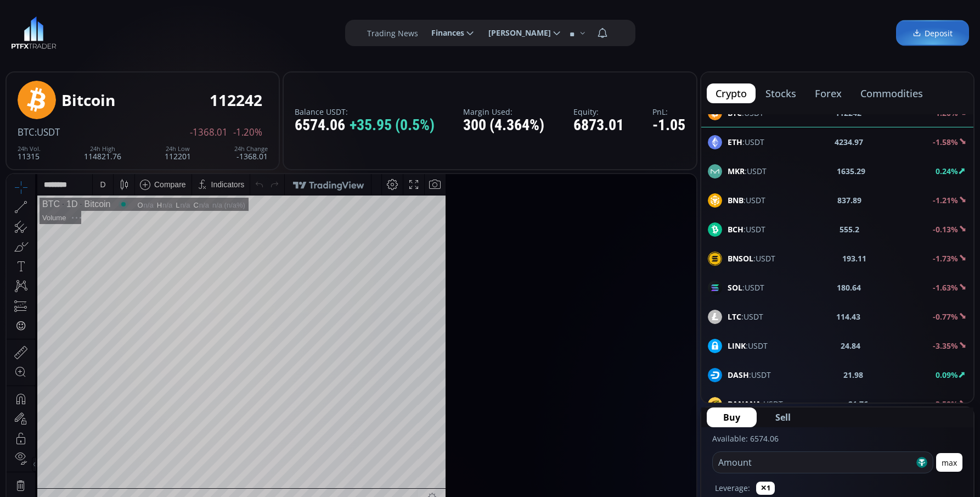  What do you see at coordinates (221, 10) in the screenshot?
I see `div: Indicators` at bounding box center [221, 10].